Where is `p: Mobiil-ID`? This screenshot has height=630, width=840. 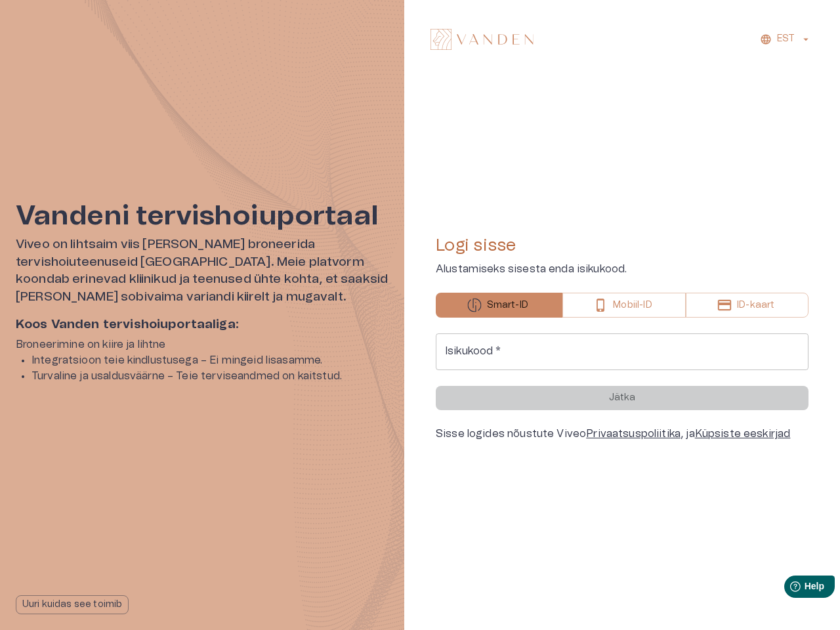
p: Mobiil-ID is located at coordinates (632, 306).